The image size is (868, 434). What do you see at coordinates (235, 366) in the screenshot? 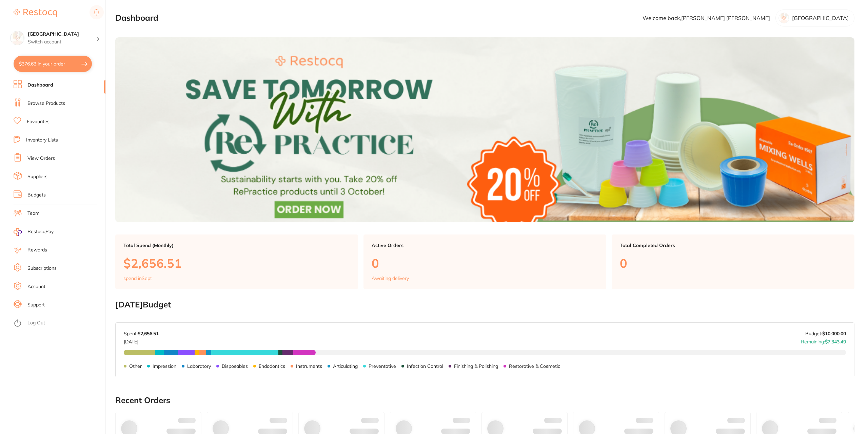
I see `p: Disposables` at bounding box center [235, 366].